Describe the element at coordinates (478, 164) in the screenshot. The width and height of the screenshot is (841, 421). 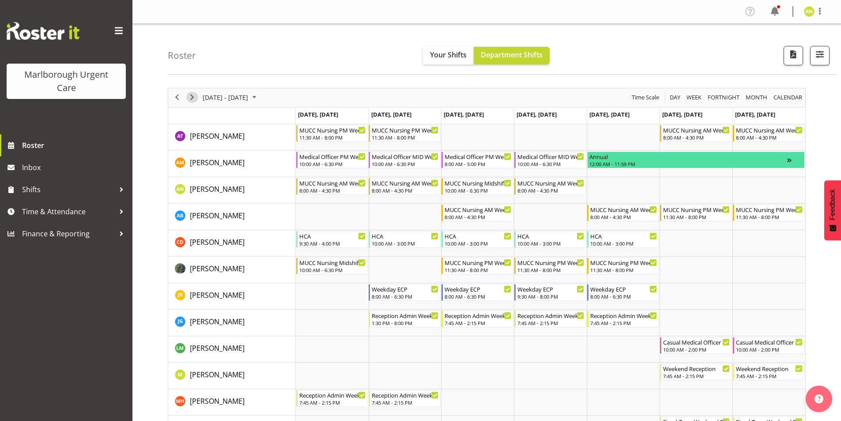
I see `div: 8:00 AM - 5:00 PM` at that location.